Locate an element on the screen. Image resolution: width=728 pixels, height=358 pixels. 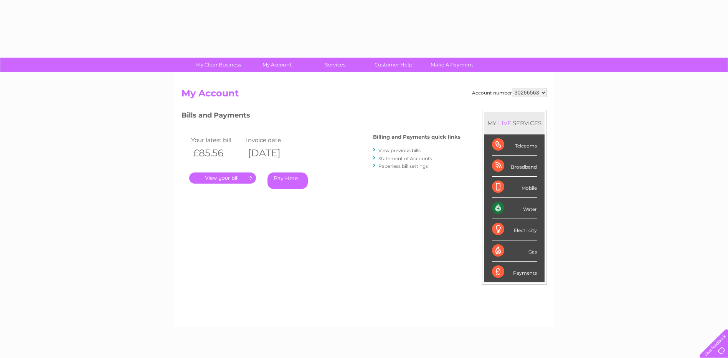
a: My Clear Business is located at coordinates (218, 64).